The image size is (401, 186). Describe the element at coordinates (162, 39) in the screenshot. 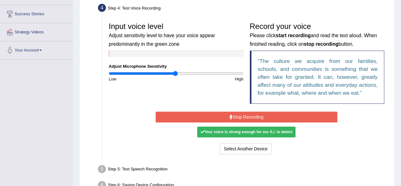

I see `small: Adjust sensitivity level to have your voice appear predominantly in the green zone` at that location.